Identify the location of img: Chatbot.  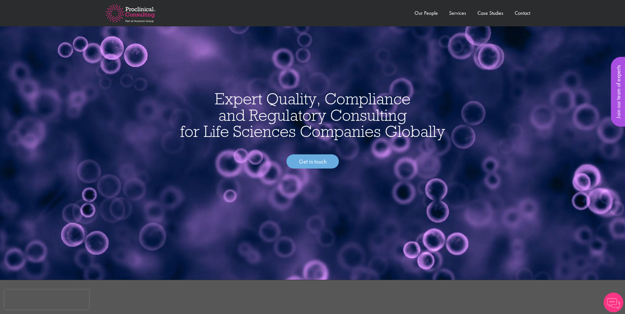
(613, 303).